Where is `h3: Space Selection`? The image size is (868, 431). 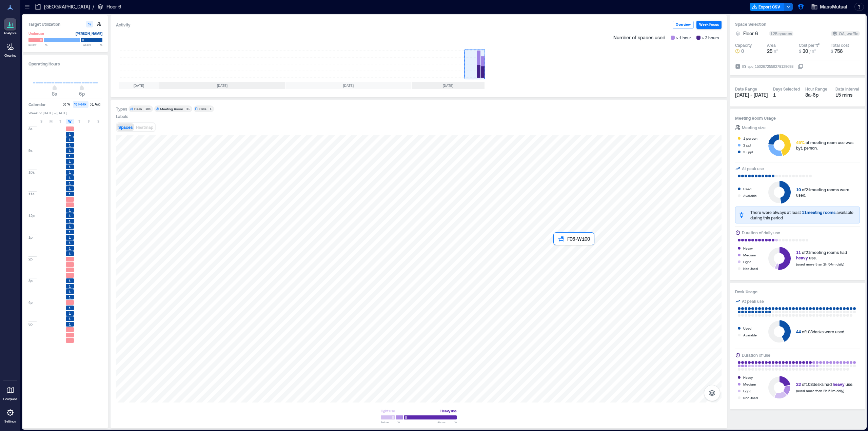 h3: Space Selection is located at coordinates (798, 24).